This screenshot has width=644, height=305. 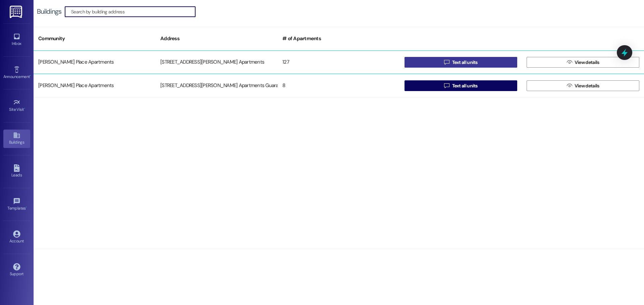 What do you see at coordinates (17, 172) in the screenshot?
I see `a: Leads` at bounding box center [17, 172].